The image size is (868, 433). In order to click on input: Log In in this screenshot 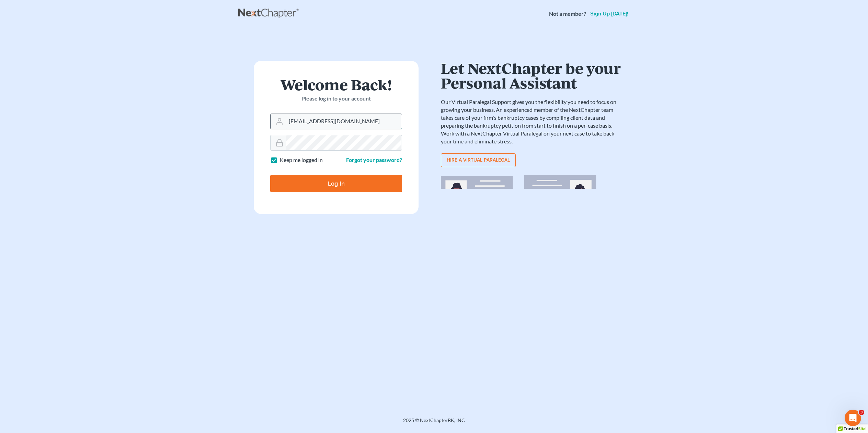, I will do `click(336, 184)`.